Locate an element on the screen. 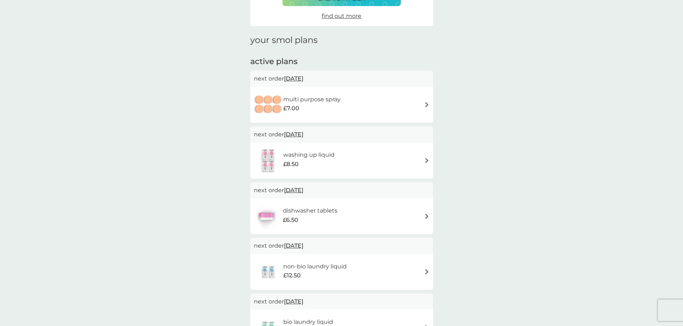 Image resolution: width=683 pixels, height=326 pixels. img: non-bio laundry liquid is located at coordinates (268, 272).